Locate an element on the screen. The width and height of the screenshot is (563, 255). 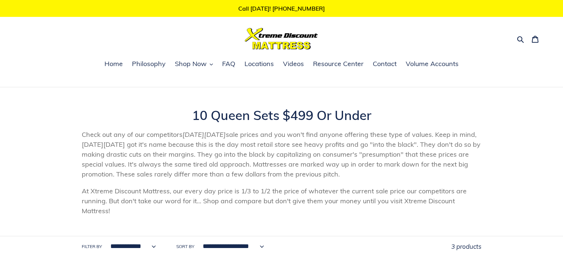
span: Philosophy is located at coordinates (149, 64).